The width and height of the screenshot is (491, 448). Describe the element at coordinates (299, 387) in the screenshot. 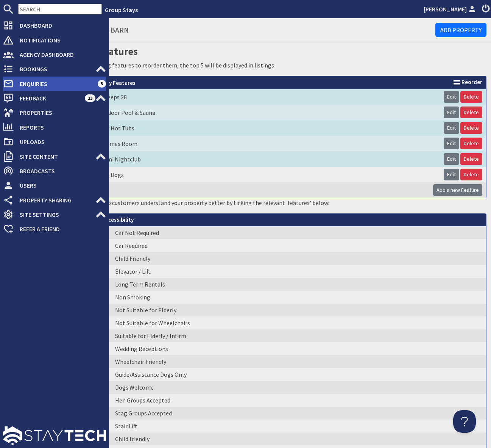

I see `td: Dogs Welcome` at that location.